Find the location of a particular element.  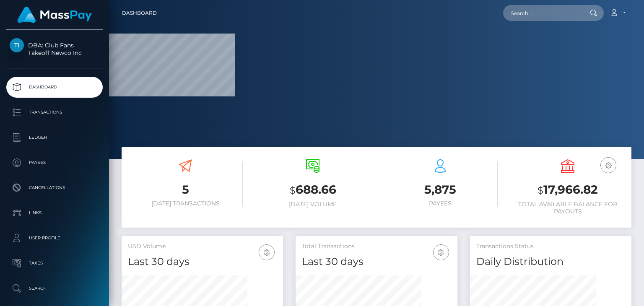

a: Ledger is located at coordinates (55, 137).